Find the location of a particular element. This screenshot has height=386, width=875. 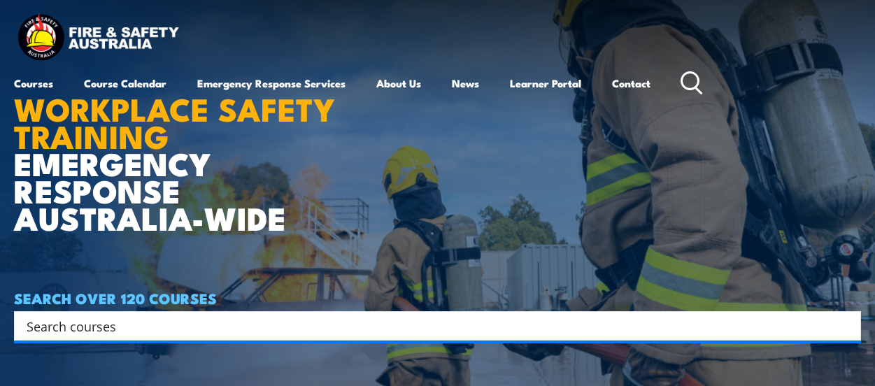

a: About Us is located at coordinates (399, 83).